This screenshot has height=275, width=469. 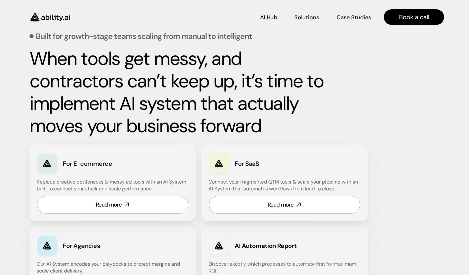 What do you see at coordinates (307, 17) in the screenshot?
I see `a: Solutions` at bounding box center [307, 17].